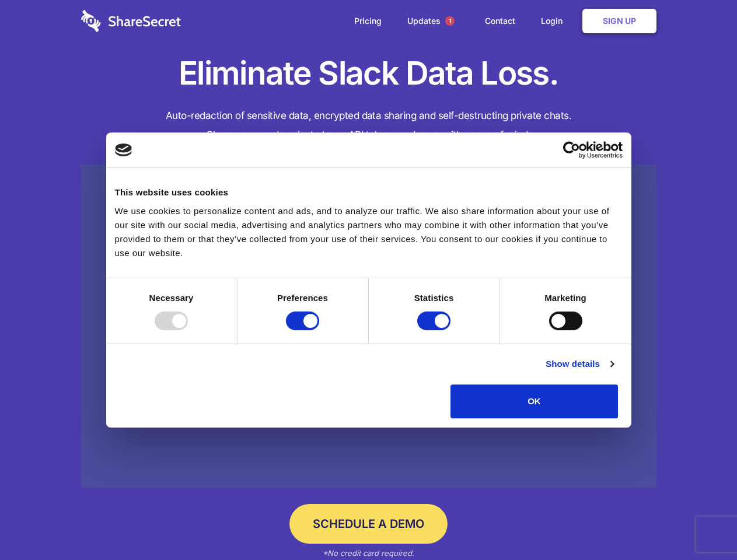  Describe the element at coordinates (172, 298) in the screenshot. I see `strong: Necessary` at that location.